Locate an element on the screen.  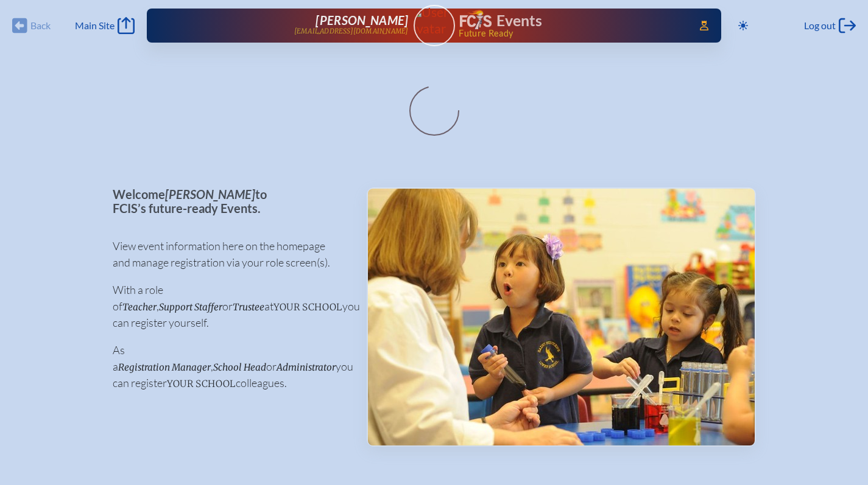
p: With a role of , or at you can register yourself. is located at coordinates (230, 306).